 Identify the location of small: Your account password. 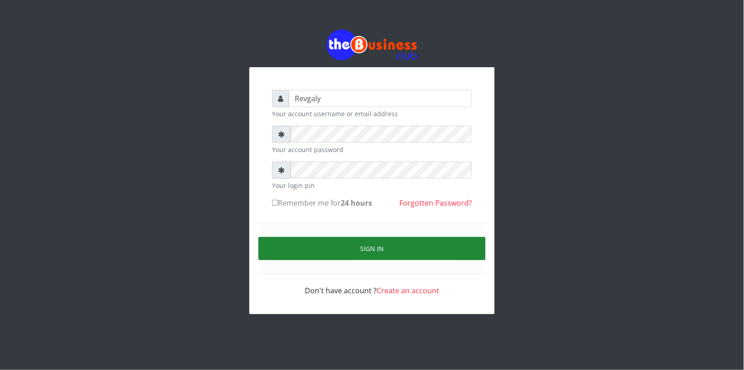
(372, 150).